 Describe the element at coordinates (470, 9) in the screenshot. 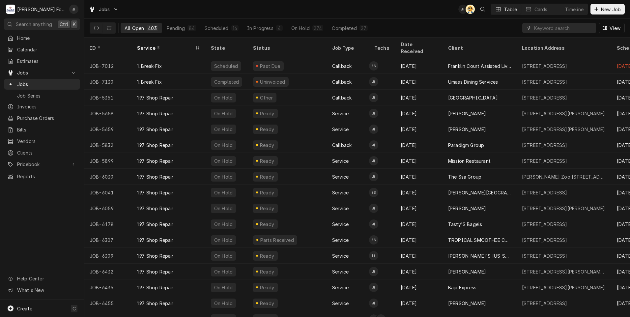

I see `div: AT` at that location.